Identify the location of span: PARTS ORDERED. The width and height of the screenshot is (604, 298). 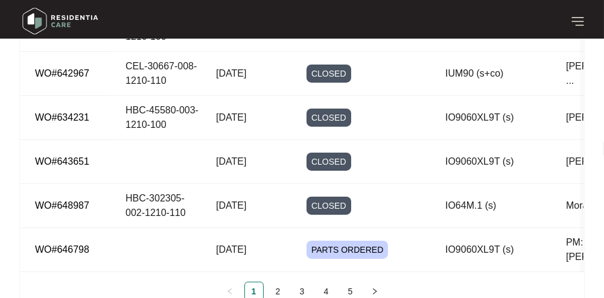
(347, 250).